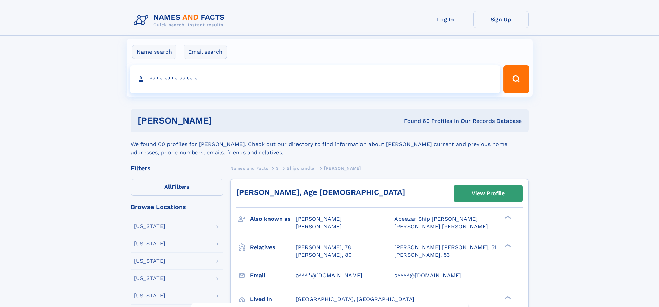 This screenshot has width=659, height=307. What do you see at coordinates (273, 276) in the screenshot?
I see `h3: Email` at bounding box center [273, 276].